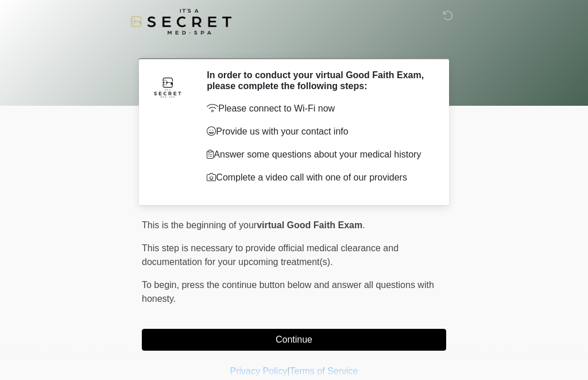  What do you see at coordinates (200, 225) in the screenshot?
I see `span: This is the beginning of your` at bounding box center [200, 225].